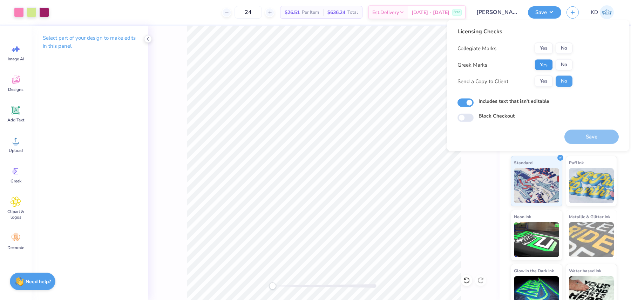 The height and width of the screenshot is (300, 631). What do you see at coordinates (589, 216) in the screenshot?
I see `span: Metallic & Glitter Ink` at bounding box center [589, 216].